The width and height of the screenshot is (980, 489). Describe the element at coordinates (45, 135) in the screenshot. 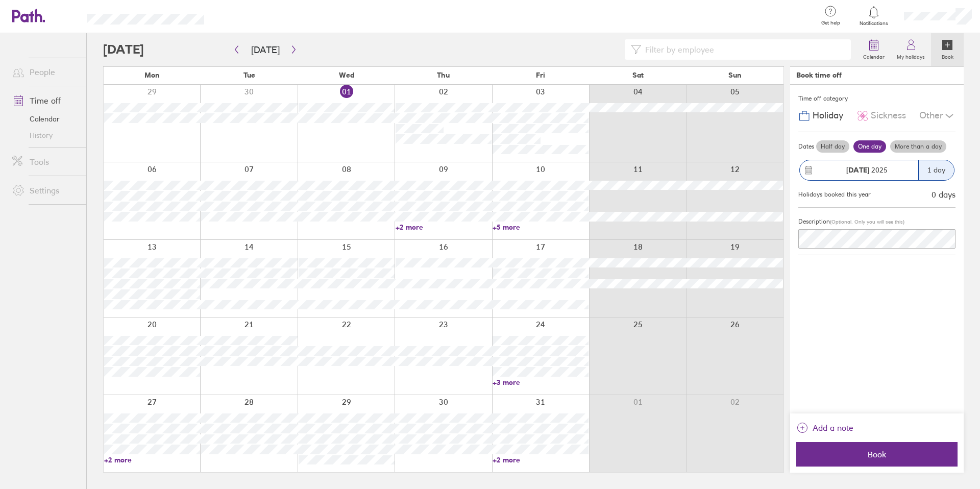

I see `a: History` at that location.